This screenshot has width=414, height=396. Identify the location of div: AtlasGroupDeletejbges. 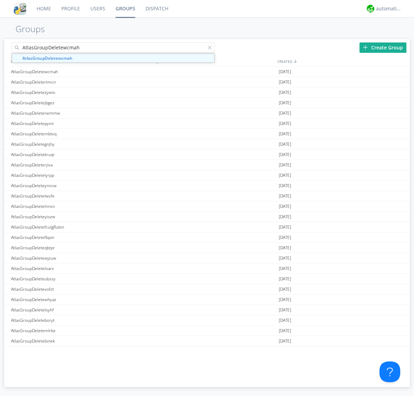
(76, 103).